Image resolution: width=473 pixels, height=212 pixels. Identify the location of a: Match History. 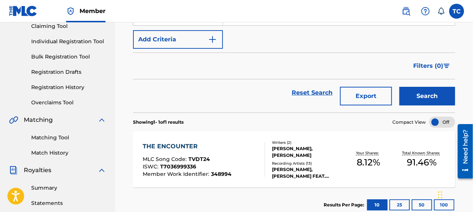
(69, 152).